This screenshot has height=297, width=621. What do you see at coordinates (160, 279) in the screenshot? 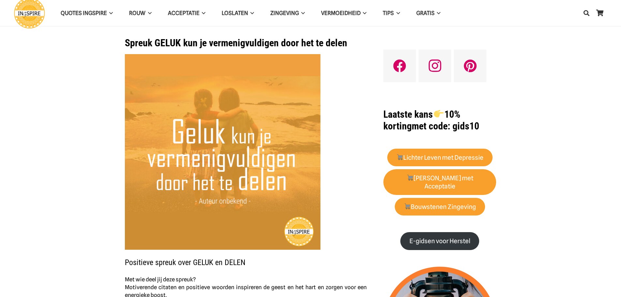
I see `strong: Met wie deel jij deze spreuk?` at bounding box center [160, 279].